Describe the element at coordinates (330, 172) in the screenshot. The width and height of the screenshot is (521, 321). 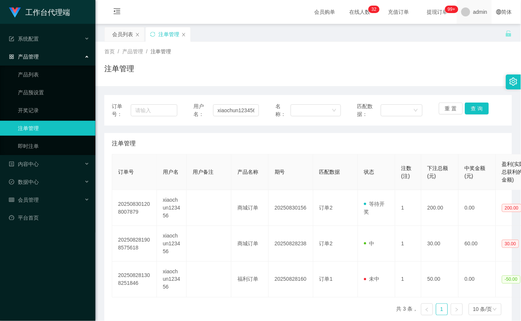
I see `span: 匹配数据` at that location.